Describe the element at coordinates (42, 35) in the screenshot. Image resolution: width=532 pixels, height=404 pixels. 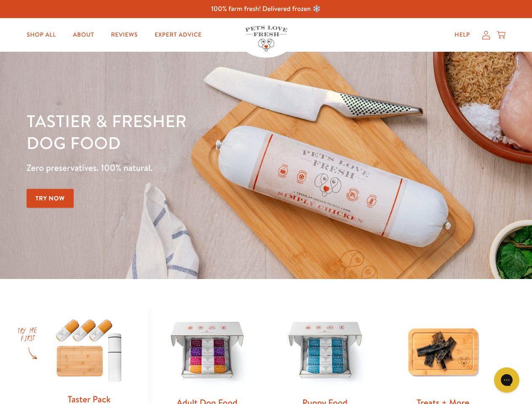
I see `a: Shop All` at that location.